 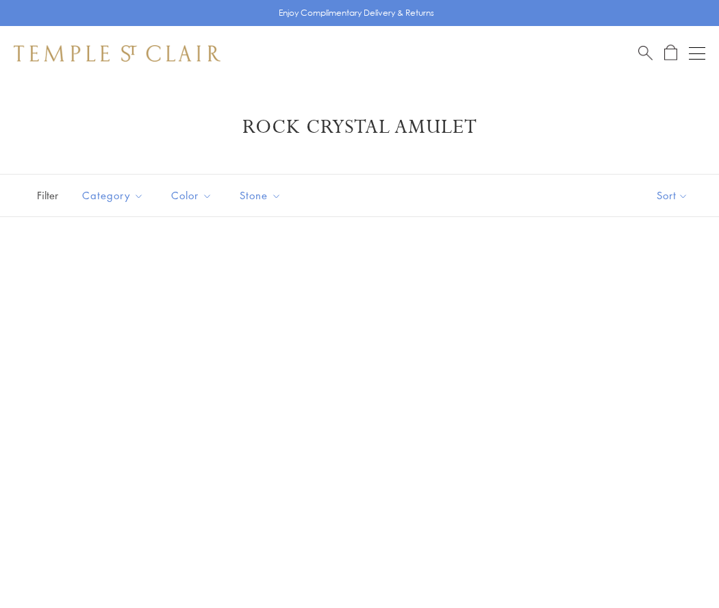 What do you see at coordinates (671, 53) in the screenshot?
I see `a: Open Shopping Bag` at bounding box center [671, 53].